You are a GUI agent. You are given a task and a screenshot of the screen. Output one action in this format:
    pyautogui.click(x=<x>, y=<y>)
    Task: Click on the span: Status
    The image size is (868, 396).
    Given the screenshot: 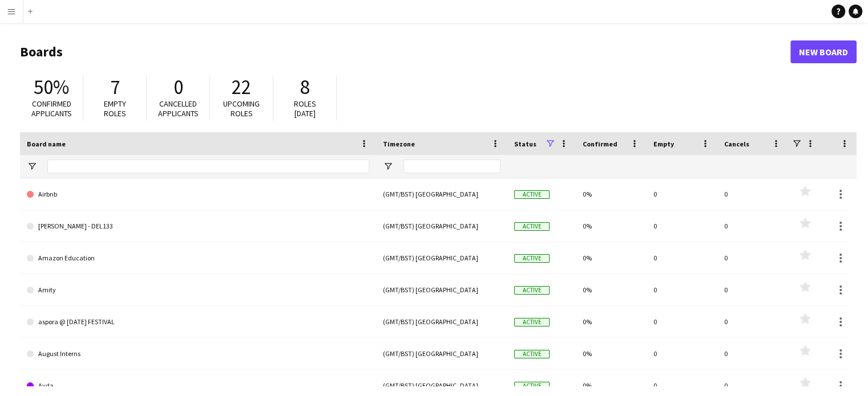 What is the action you would take?
    pyautogui.click(x=525, y=144)
    